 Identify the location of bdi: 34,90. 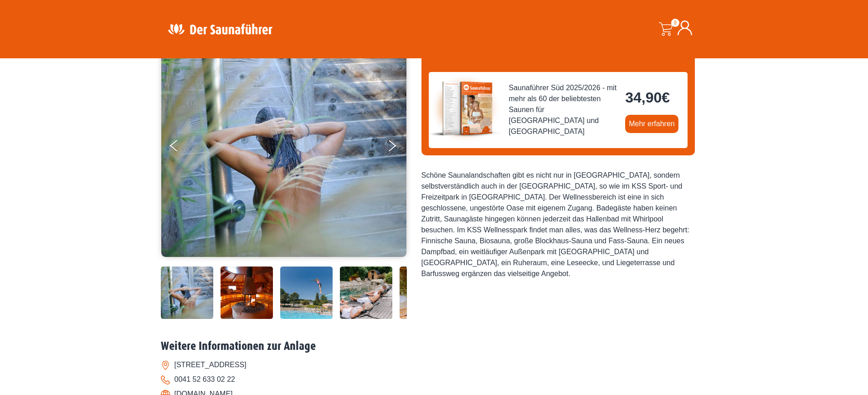
(647, 98).